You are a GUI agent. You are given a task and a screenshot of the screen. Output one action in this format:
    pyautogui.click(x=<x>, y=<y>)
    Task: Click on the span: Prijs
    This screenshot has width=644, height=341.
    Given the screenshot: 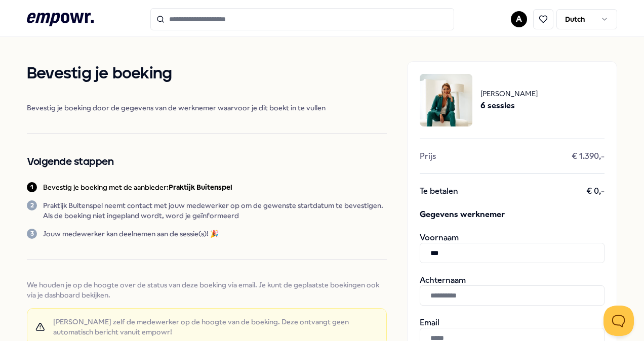 What is the action you would take?
    pyautogui.click(x=428, y=156)
    